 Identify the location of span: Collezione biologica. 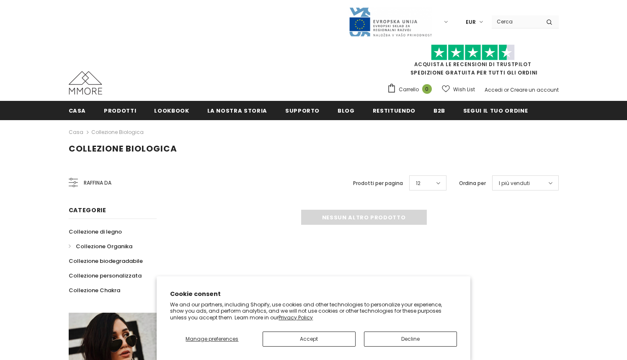
(123, 149).